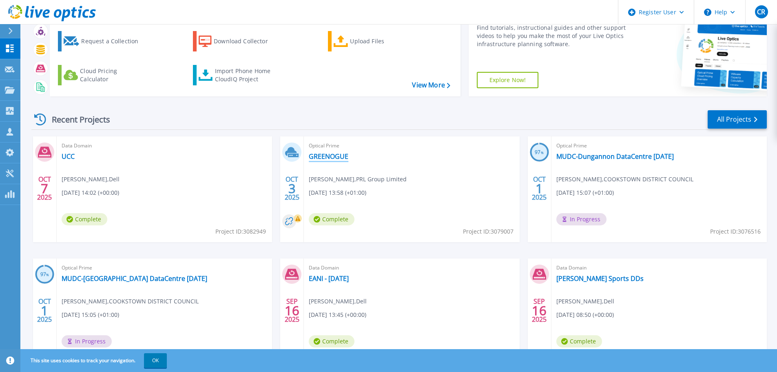  What do you see at coordinates (114, 41) in the screenshot?
I see `div: Request a Collection` at bounding box center [114, 41].